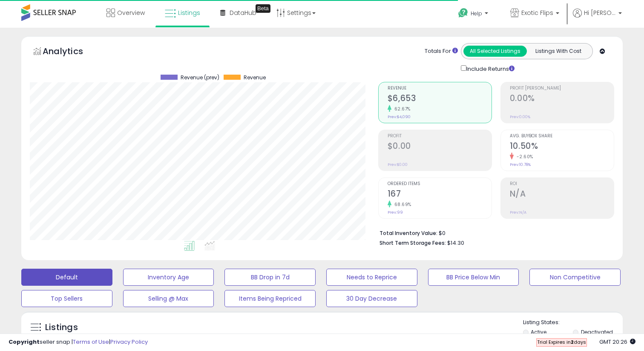 The image size is (644, 351). What do you see at coordinates (520, 117) in the screenshot?
I see `small: Prev: 0.00%` at bounding box center [520, 117].